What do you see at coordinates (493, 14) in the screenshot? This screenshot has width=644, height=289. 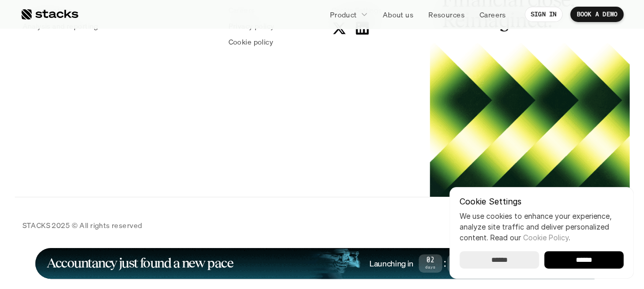 I see `p: Careers` at bounding box center [493, 14].